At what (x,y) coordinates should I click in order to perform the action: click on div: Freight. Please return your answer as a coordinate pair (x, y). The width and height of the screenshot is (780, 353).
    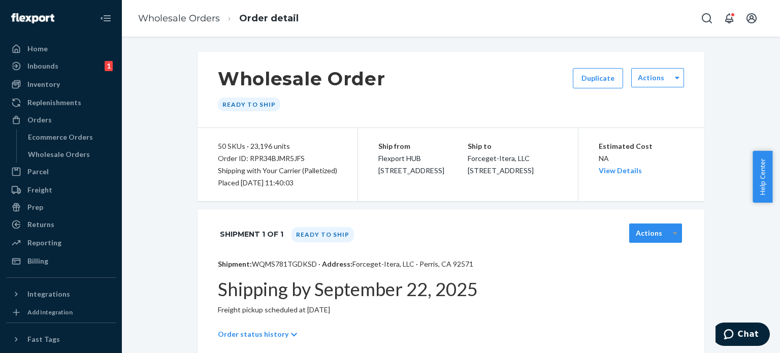
    Looking at the image, I should click on (40, 190).